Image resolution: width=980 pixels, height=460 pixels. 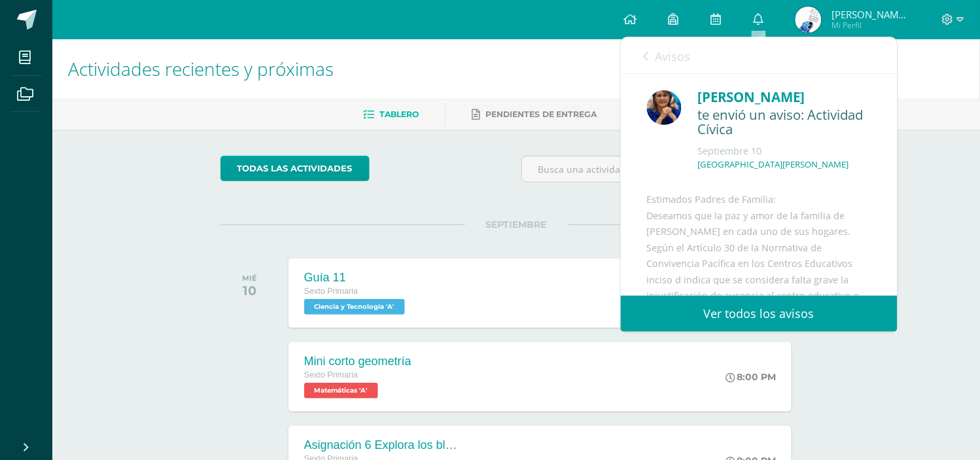 I want to click on img: 5d6f35d558c486632aab3bda9a330e6b.png, so click(x=664, y=107).